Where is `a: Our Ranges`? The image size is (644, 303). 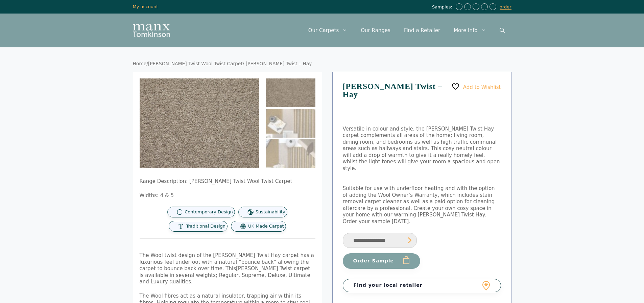 a: Our Ranges is located at coordinates (376, 30).